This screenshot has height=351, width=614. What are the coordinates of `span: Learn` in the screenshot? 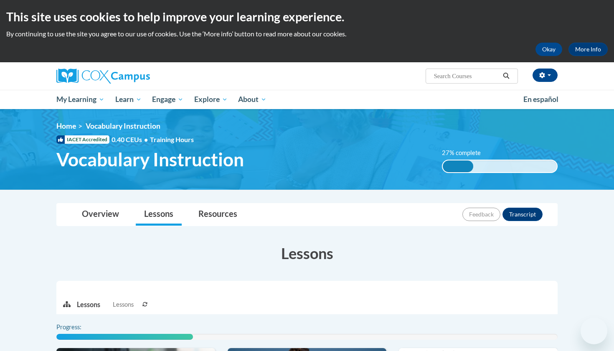 It's located at (128, 99).